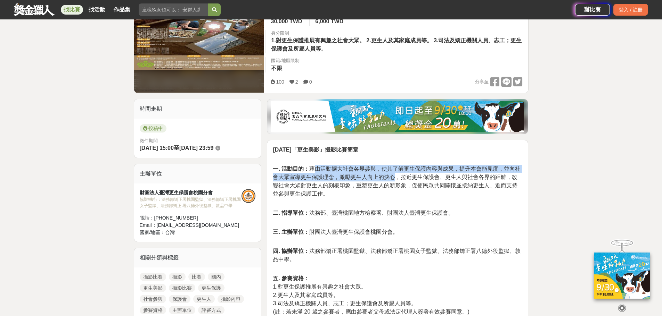 This screenshot has width=662, height=316. Describe the element at coordinates (152, 233) in the screenshot. I see `span: 國家/地區：` at that location.